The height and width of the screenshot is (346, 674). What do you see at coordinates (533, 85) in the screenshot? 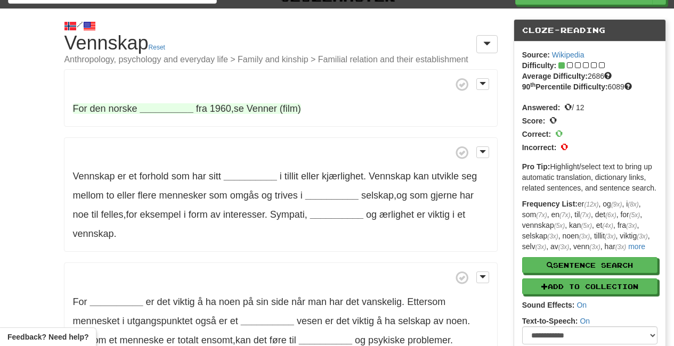
I see `sup: th` at bounding box center [533, 85].